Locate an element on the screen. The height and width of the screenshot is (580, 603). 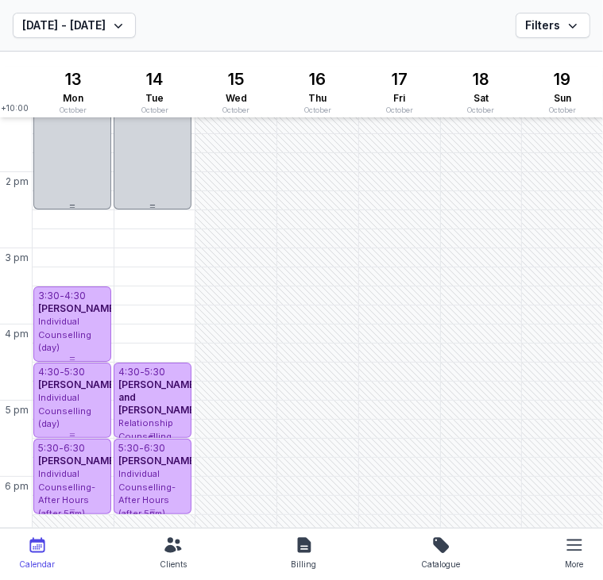
div: 15 is located at coordinates (236, 79).